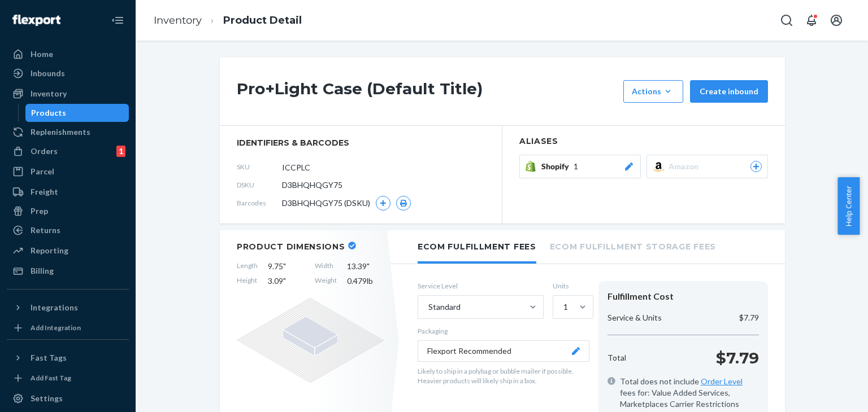 The image size is (868, 412). I want to click on div: Products, so click(49, 113).